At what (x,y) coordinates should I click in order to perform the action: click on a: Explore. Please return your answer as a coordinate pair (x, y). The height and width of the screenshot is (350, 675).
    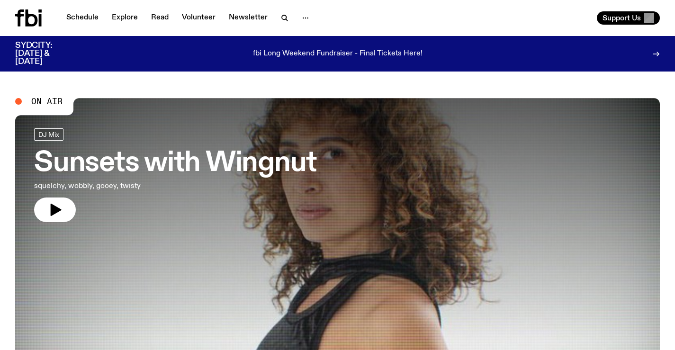
    Looking at the image, I should click on (125, 18).